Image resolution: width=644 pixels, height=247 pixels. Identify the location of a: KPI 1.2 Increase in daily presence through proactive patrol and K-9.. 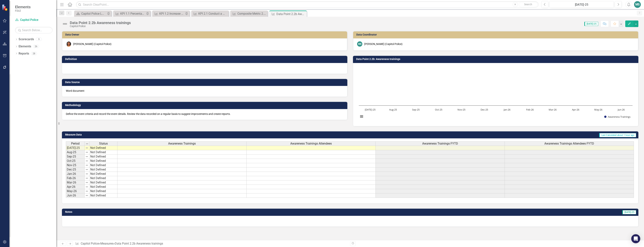
(168, 14).